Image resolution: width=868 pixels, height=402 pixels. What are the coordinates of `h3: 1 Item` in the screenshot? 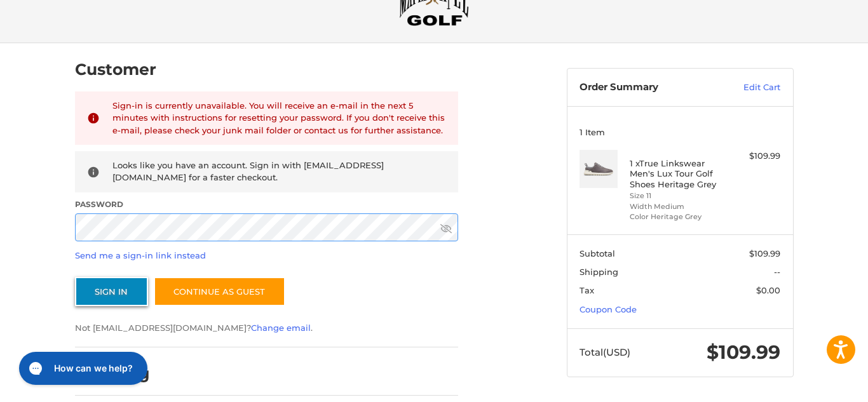 It's located at (680, 132).